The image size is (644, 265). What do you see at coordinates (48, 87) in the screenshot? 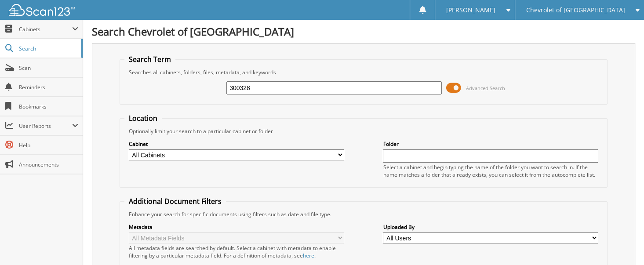
I see `span: Reminders` at bounding box center [48, 87].